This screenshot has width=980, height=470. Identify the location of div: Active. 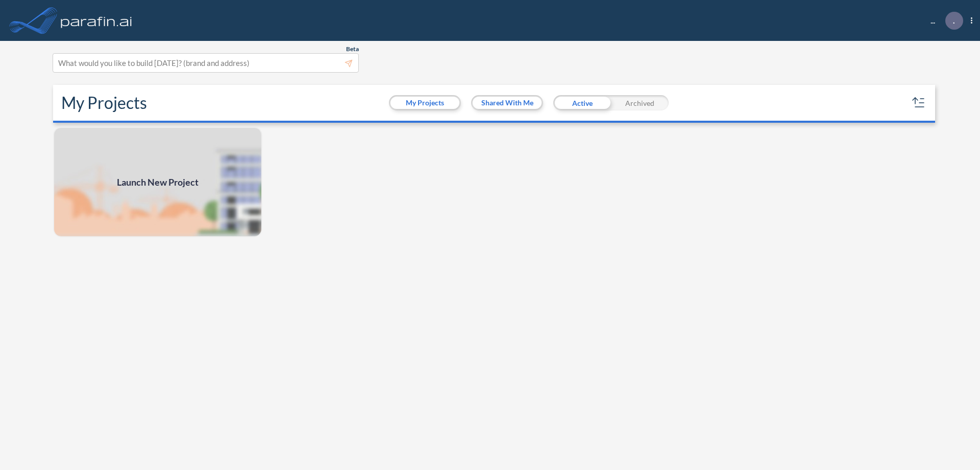
(582, 103).